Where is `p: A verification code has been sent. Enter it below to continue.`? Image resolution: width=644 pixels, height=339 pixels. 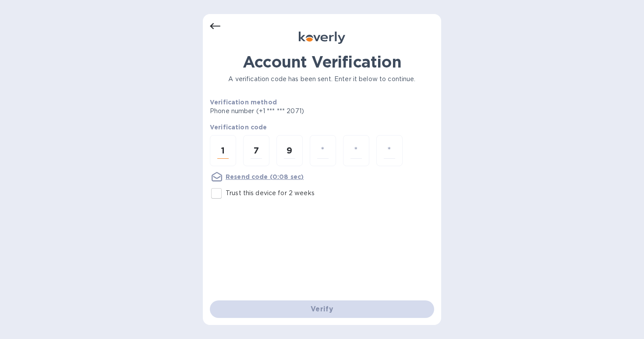 p: A verification code has been sent. Enter it below to continue. is located at coordinates (322, 79).